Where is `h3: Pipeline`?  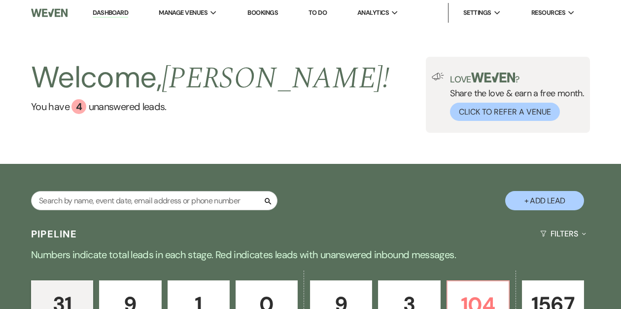 h3: Pipeline is located at coordinates (54, 234).